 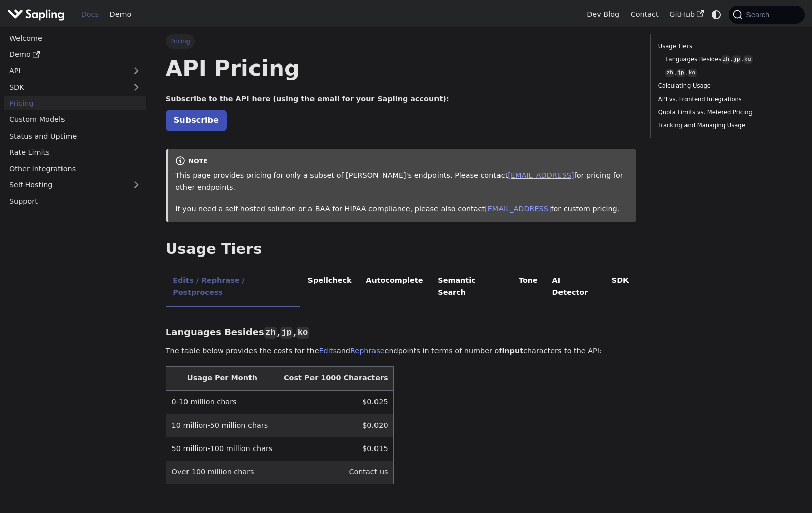 What do you see at coordinates (222, 472) in the screenshot?
I see `td: Over 100 million chars` at bounding box center [222, 472].